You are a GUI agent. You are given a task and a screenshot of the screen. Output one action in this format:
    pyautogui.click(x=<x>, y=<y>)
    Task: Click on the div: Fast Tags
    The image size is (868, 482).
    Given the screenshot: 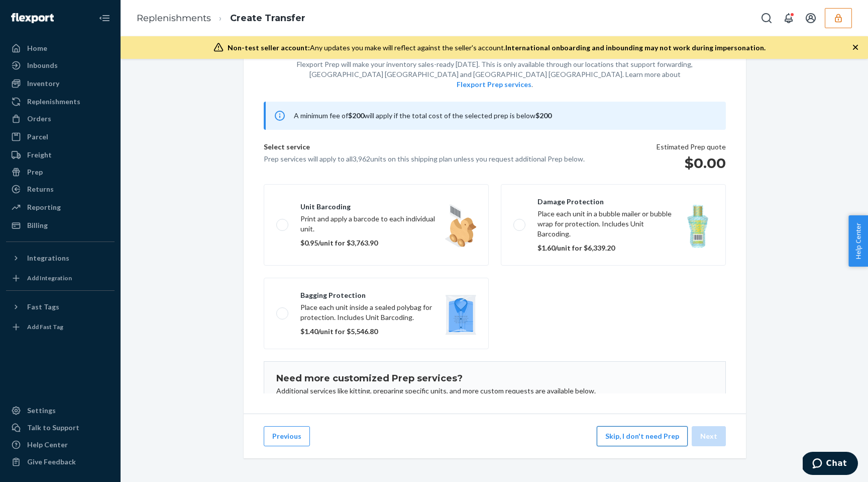 What is the action you would take?
    pyautogui.click(x=43, y=307)
    